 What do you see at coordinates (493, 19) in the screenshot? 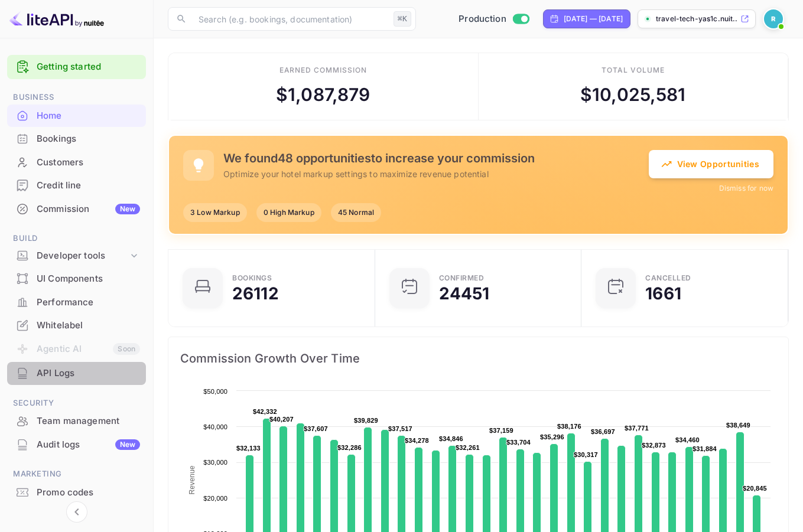
I see `div: Switch to Sandbox mode` at bounding box center [493, 19].